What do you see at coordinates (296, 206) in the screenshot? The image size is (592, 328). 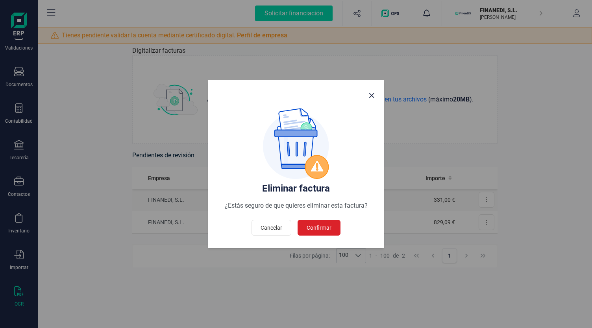 I see `p: ¿Estás seguro de que quieres eliminar esta factura?` at bounding box center [296, 206].